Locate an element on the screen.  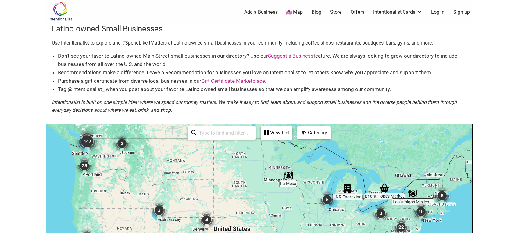
a: Log In is located at coordinates (438, 12).